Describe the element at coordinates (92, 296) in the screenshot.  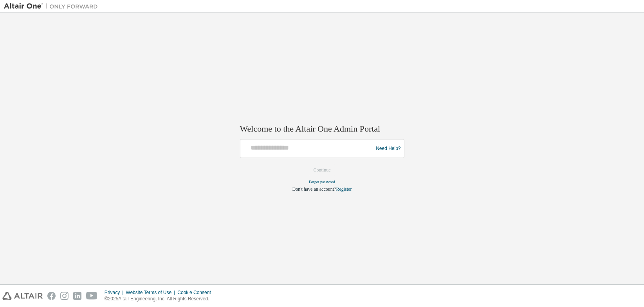
I see `img: youtube.svg` at that location.